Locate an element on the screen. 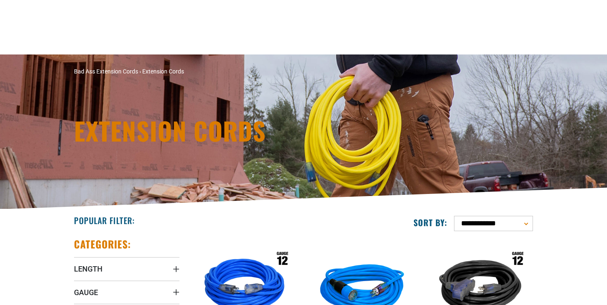  label: Sort by: is located at coordinates (430, 223).